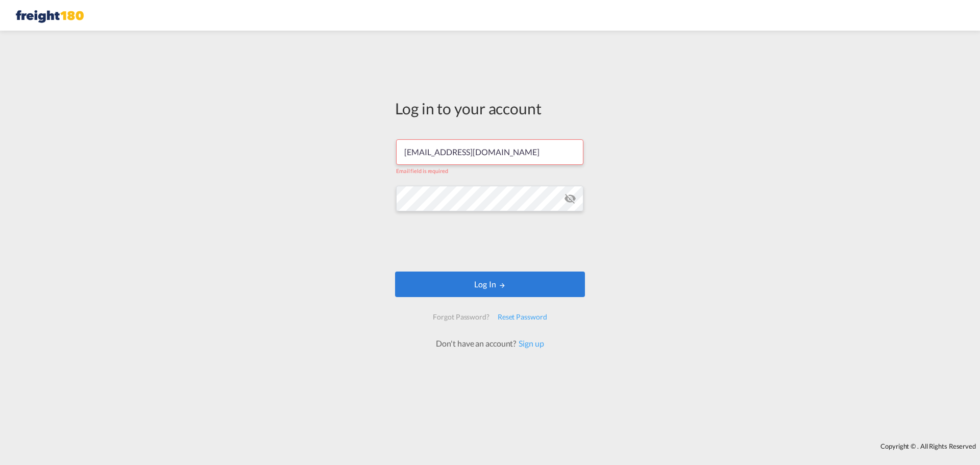  What do you see at coordinates (570, 198) in the screenshot?
I see `md-icon: icon-eye-off` at bounding box center [570, 198].